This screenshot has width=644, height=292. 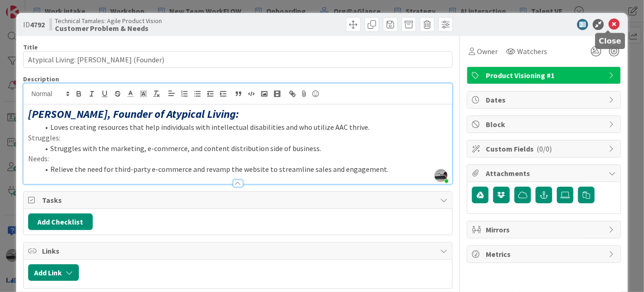 What do you see at coordinates (54, 273) in the screenshot?
I see `button: Add Link` at bounding box center [54, 273].